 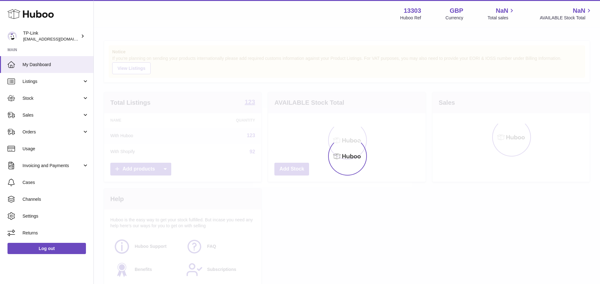 I want to click on strong: 13303, so click(x=412, y=11).